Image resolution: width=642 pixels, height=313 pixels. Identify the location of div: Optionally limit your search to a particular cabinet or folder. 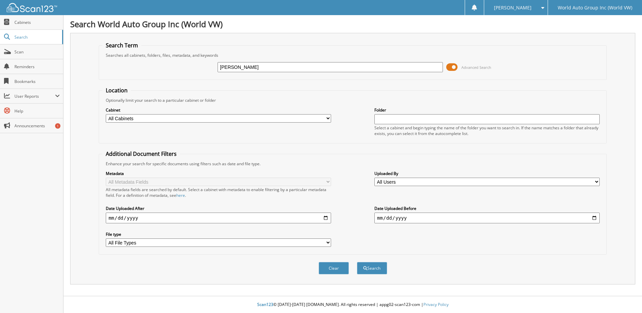
(353, 100).